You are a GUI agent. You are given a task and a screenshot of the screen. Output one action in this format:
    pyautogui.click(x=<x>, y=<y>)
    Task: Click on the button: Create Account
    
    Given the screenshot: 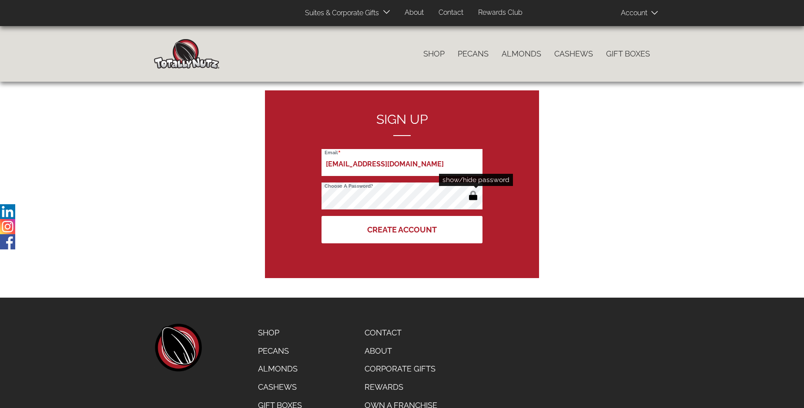 What is the action you would take?
    pyautogui.click(x=402, y=230)
    